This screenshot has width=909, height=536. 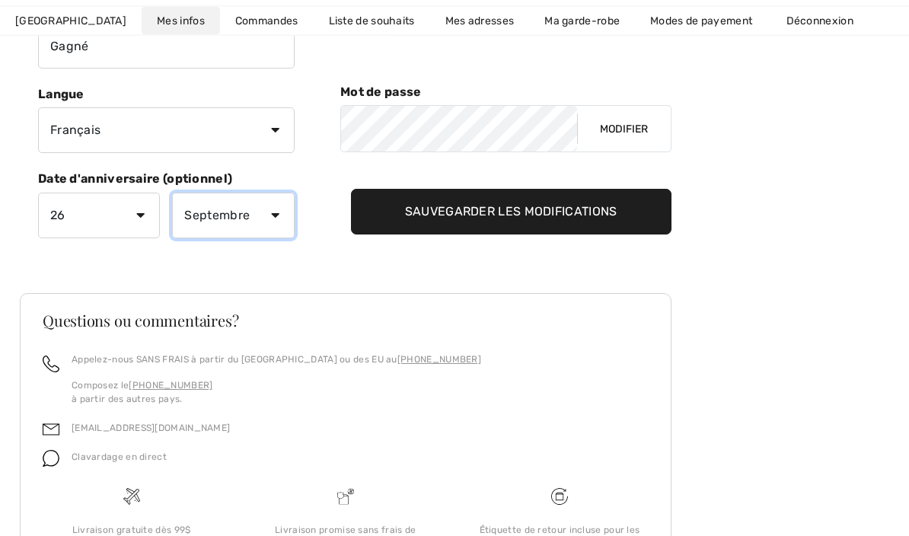 What do you see at coordinates (346, 497) in the screenshot?
I see `img: Livraison promise sans frais de dédouanement surprise&nbsp;!` at bounding box center [346, 497].